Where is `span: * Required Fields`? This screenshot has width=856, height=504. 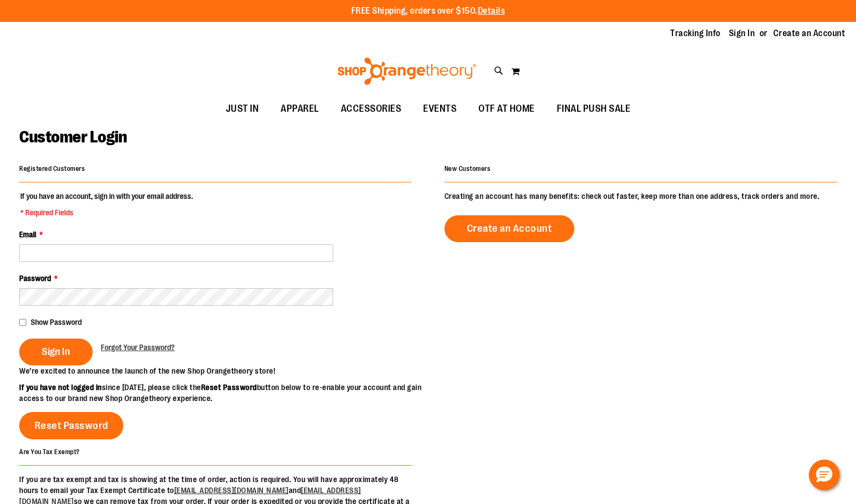 span: * Required Fields is located at coordinates (107, 213).